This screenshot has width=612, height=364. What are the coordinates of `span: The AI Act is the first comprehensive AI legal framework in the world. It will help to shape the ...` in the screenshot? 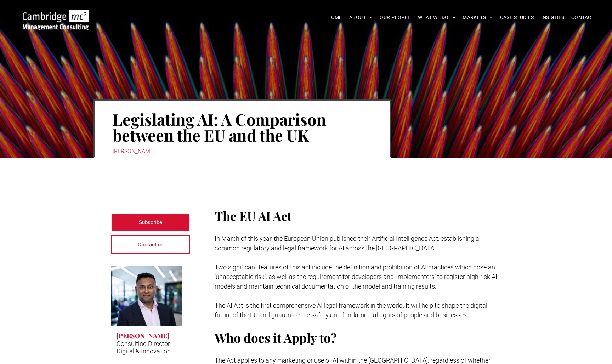 It's located at (351, 310).